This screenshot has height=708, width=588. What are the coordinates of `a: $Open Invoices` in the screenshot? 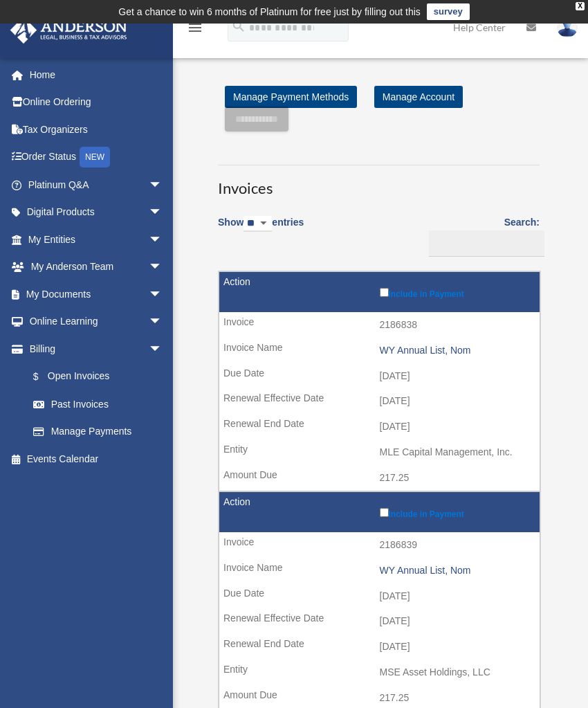 It's located at (94, 377).